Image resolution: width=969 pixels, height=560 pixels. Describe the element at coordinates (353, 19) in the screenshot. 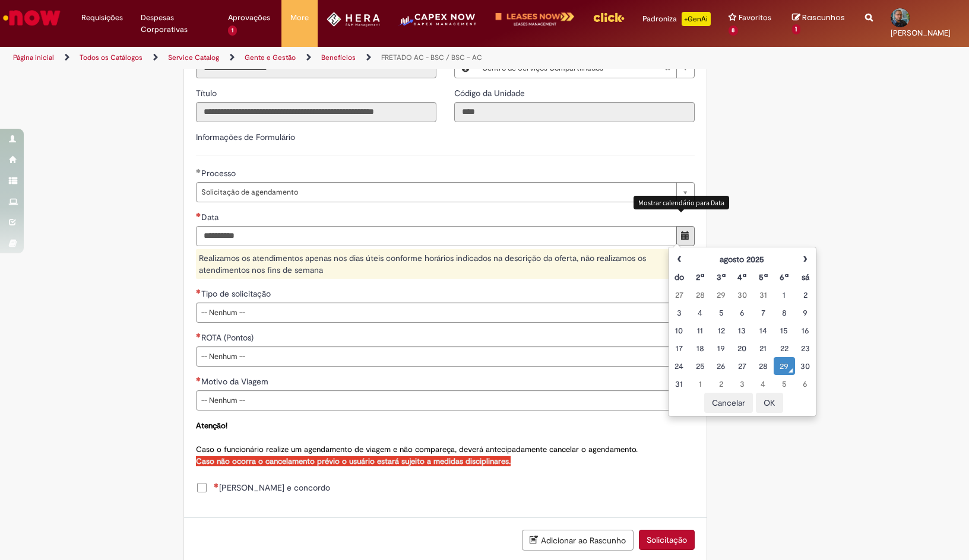

I see `img: HeraLogo.png` at that location.